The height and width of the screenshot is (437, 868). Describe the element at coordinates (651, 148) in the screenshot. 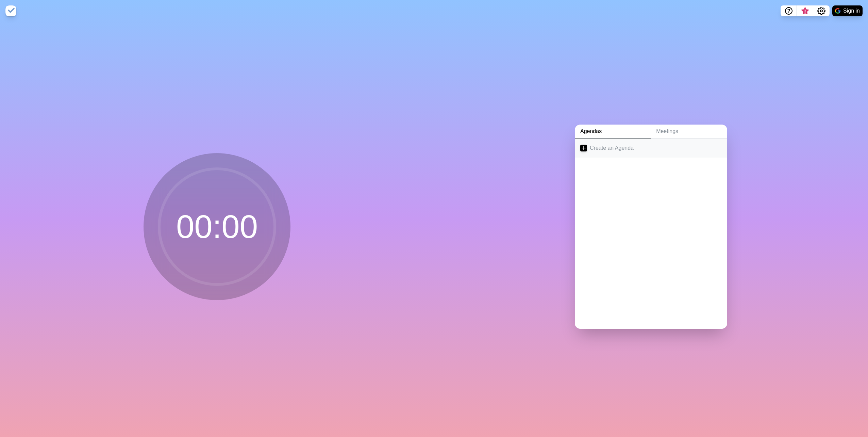

I see `a: Create an Agenda` at that location.